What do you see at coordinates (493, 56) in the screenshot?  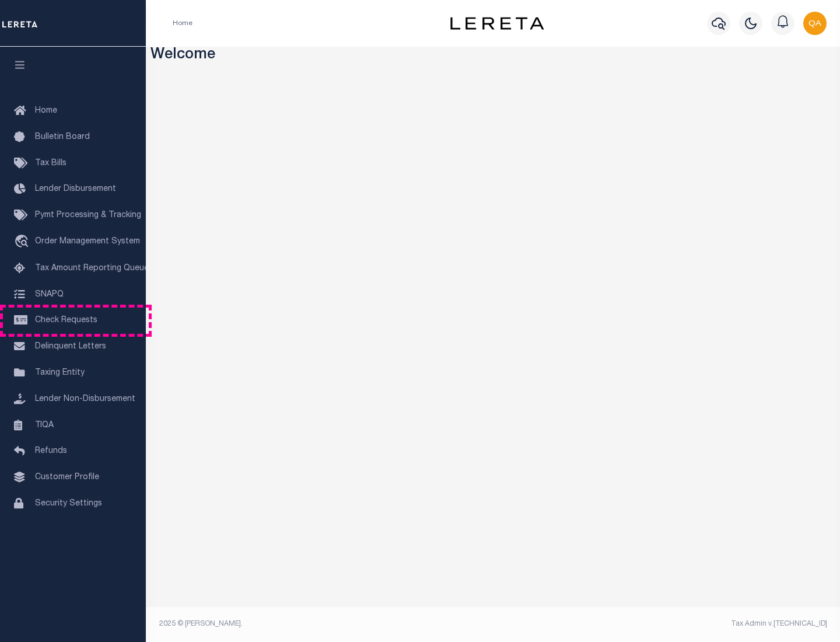 I see `h3: Welcome` at bounding box center [493, 56].